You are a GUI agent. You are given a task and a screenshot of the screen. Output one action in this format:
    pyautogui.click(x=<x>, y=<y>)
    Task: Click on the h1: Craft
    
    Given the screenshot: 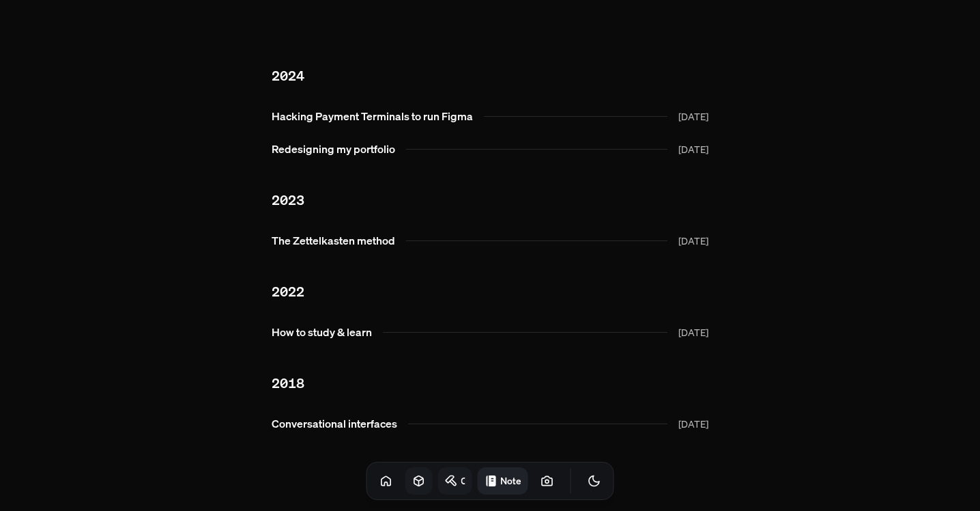 What is the action you would take?
    pyautogui.click(x=463, y=480)
    